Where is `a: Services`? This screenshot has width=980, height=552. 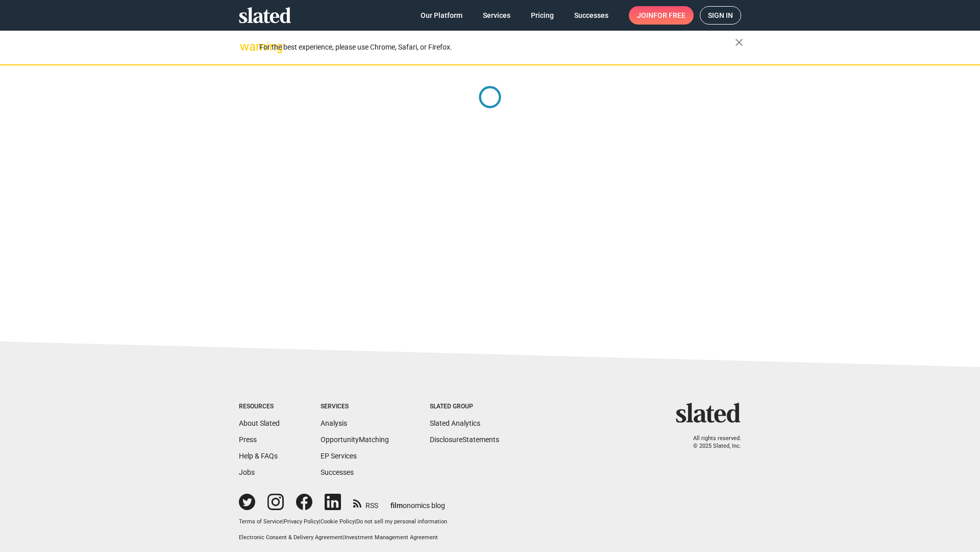
a: Services is located at coordinates (497, 15).